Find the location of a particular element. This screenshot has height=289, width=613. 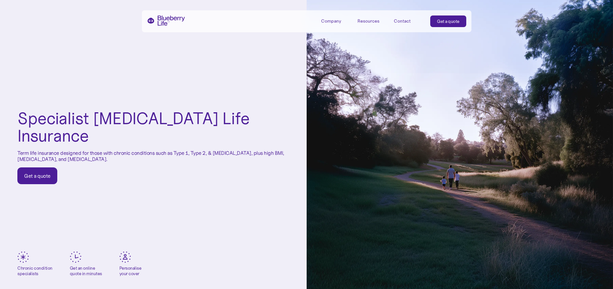

p: Term life insurance designed for those with chronic conditions such as Type 1, Type 2, & [MEDICAL... is located at coordinates (153, 156).